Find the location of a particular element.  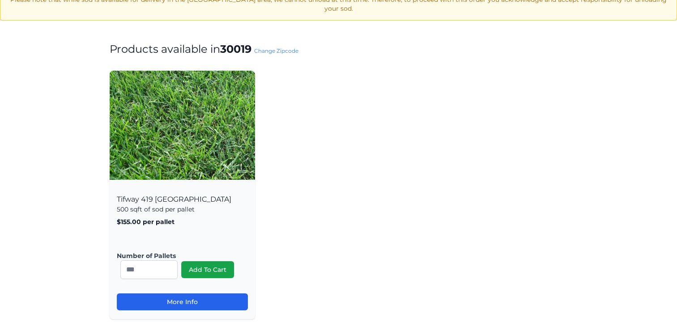

img: Tifway 419 Bermuda Product Image is located at coordinates (182, 125).